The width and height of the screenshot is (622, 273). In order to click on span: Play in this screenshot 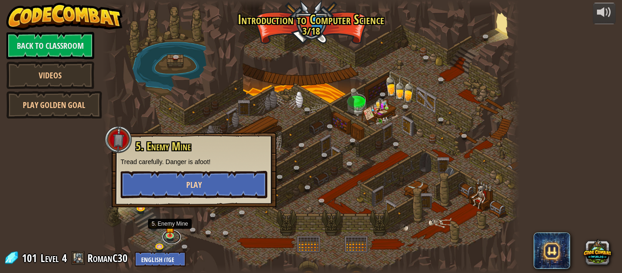, I will do `click(194, 184)`.